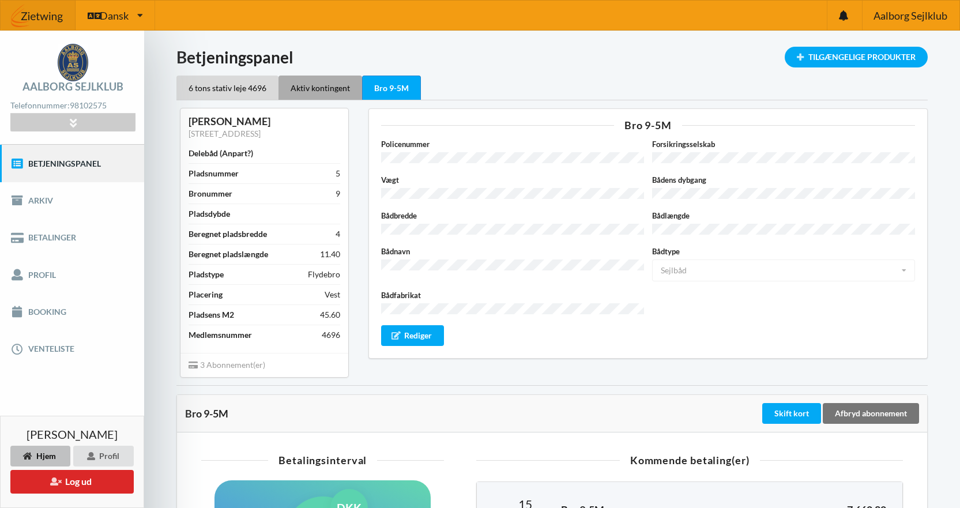 The image size is (960, 508). I want to click on div: 9, so click(338, 194).